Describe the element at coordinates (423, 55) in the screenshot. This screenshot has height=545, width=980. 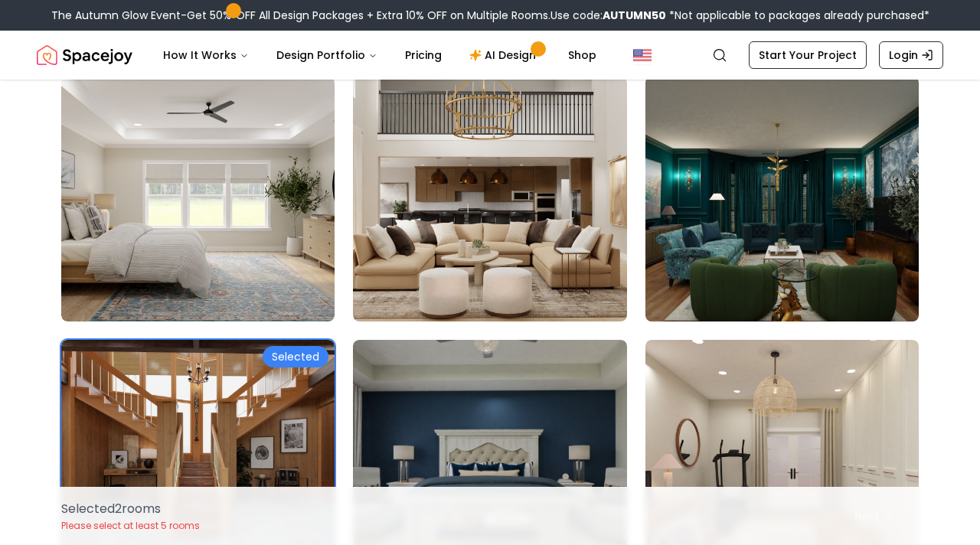
I see `a: Pricing` at that location.